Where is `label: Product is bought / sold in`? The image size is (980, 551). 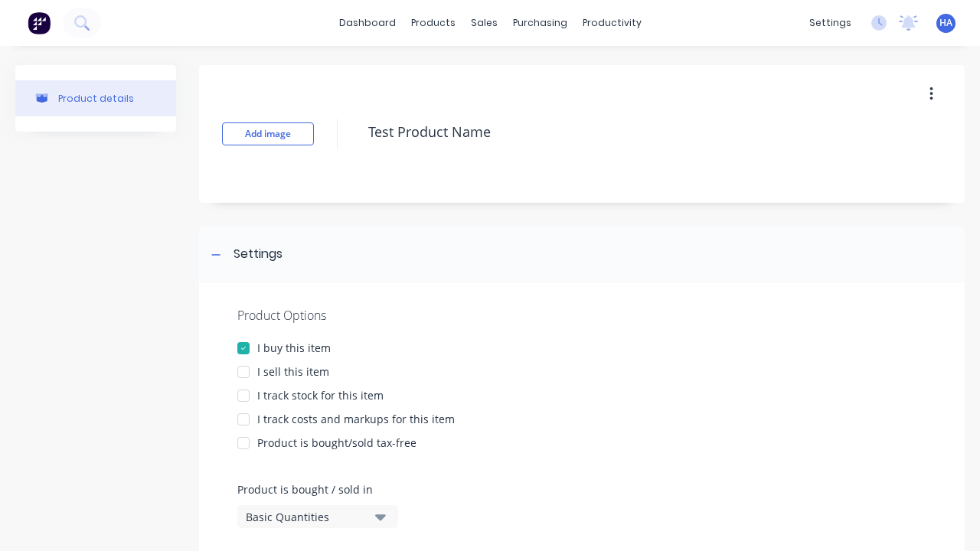 label: Product is bought / sold in is located at coordinates (314, 489).